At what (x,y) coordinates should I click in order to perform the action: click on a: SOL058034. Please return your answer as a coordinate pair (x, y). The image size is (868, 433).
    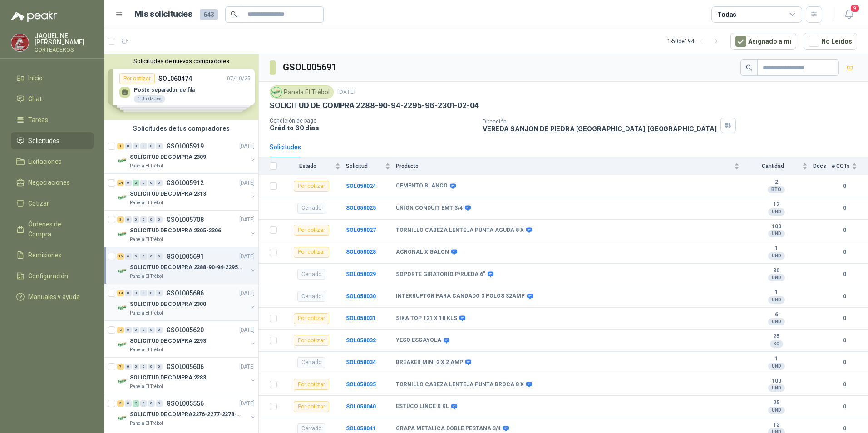
    Looking at the image, I should click on (361, 362).